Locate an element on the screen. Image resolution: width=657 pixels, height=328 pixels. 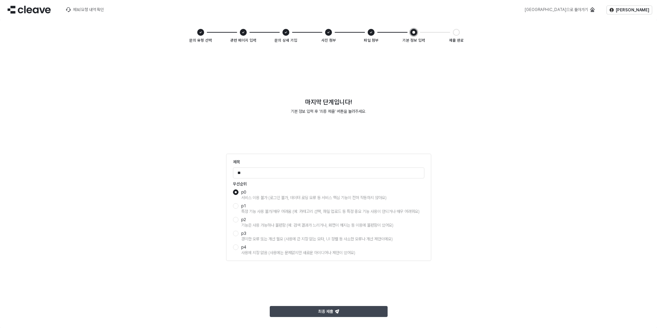
div: 기본 정보 입력 is located at coordinates (414, 41).